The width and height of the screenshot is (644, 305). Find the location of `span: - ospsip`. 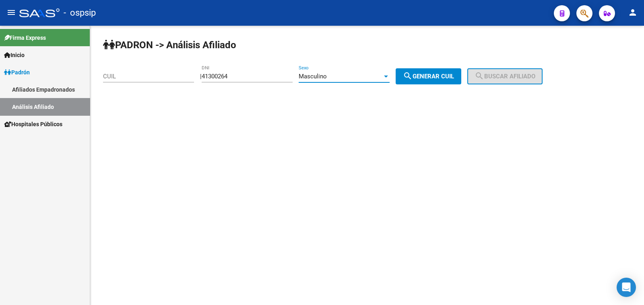

span: - ospsip is located at coordinates (80, 13).